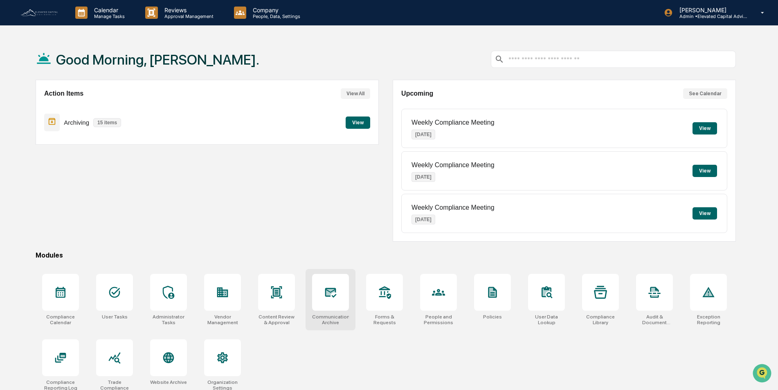 The height and width of the screenshot is (390, 778). Describe the element at coordinates (709, 320) in the screenshot. I see `div: Exception Reporting` at that location.